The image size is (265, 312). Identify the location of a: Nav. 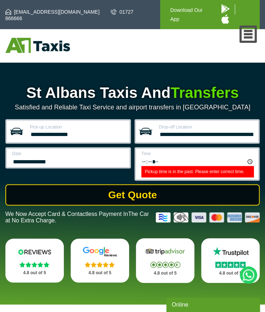
(248, 34).